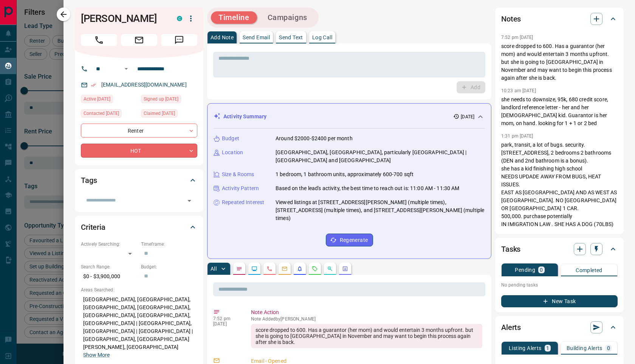  Describe the element at coordinates (226, 318) in the screenshot. I see `p: 7:52 pm` at that location.